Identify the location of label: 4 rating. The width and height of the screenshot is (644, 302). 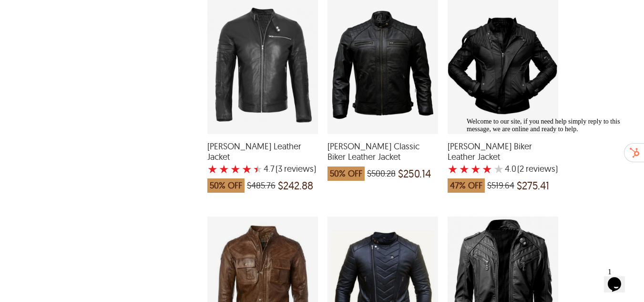
(247, 169).